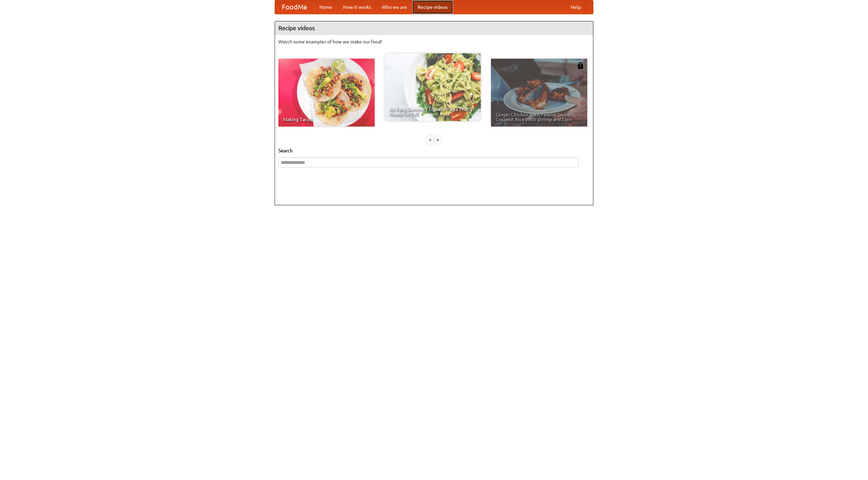  I want to click on span: An Easy, Summery Tomato Pasta That's Ready for Fall, so click(433, 112).